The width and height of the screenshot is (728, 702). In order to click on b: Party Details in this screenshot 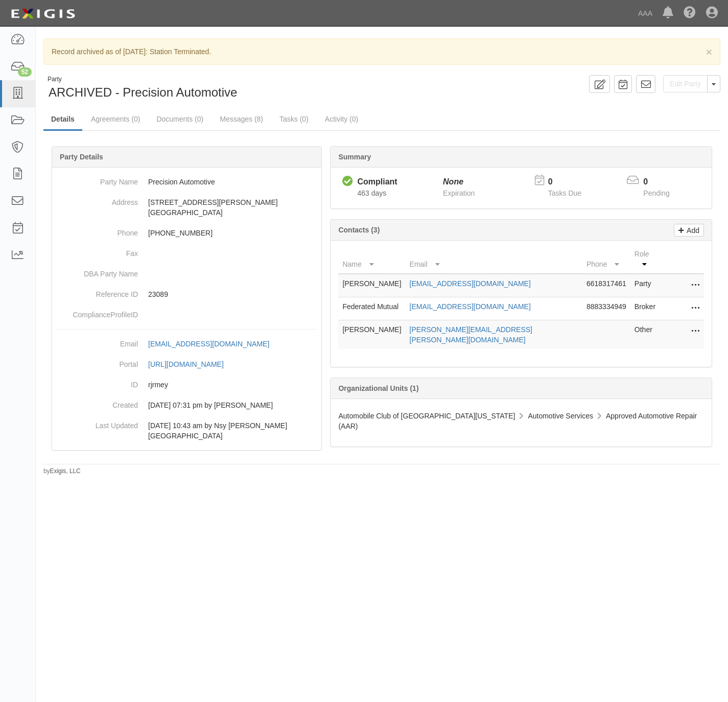, I will do `click(81, 156)`.